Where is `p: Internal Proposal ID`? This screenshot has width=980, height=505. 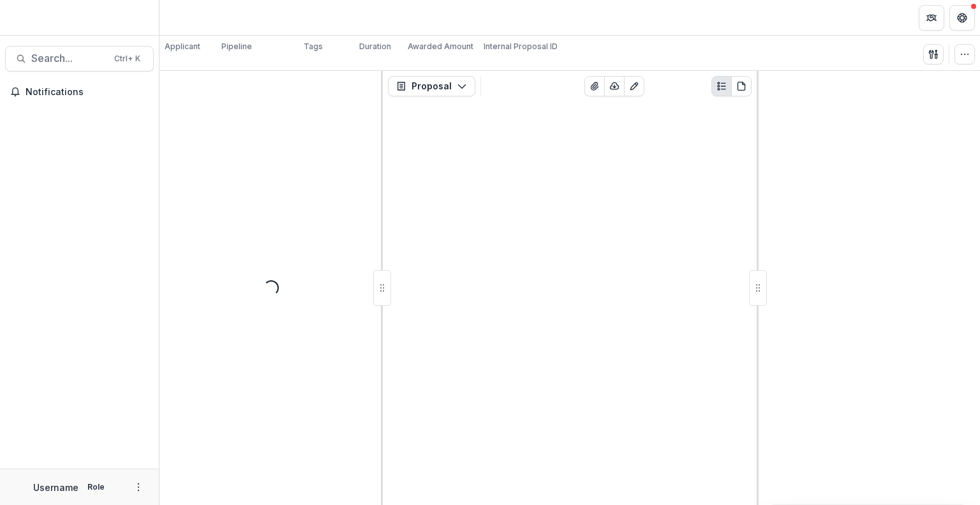
p: Internal Proposal ID is located at coordinates (521, 47).